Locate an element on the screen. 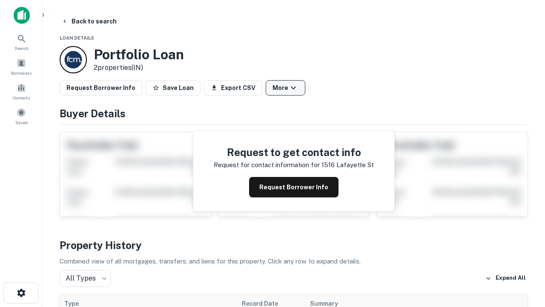 The height and width of the screenshot is (307, 545). a: Contacts is located at coordinates (21, 91).